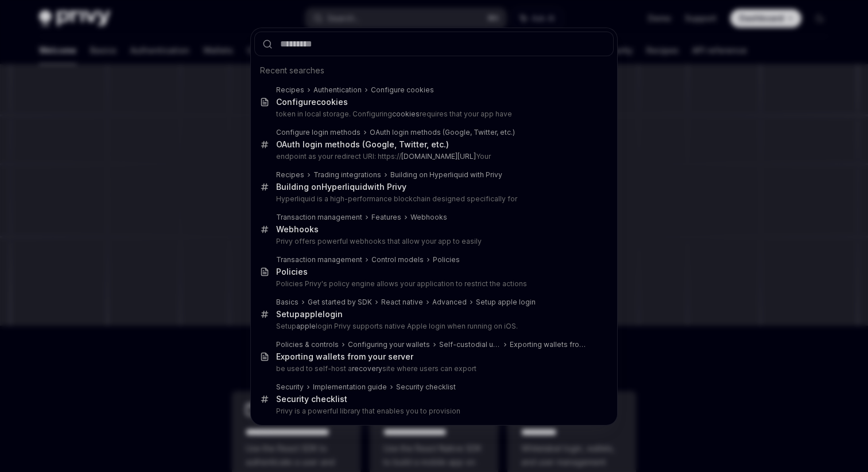  I want to click on div: Building on Hyperliquid with Privy, so click(446, 175).